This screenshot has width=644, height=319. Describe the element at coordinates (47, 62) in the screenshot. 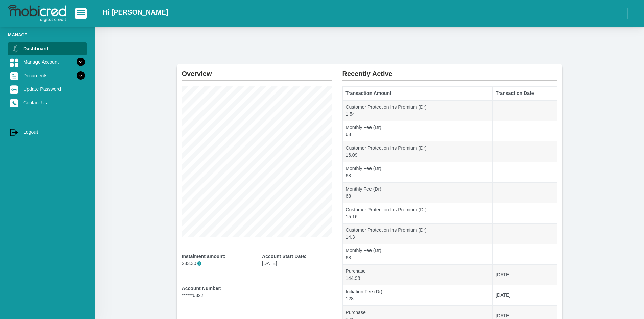

I see `a: Manage Account` at that location.